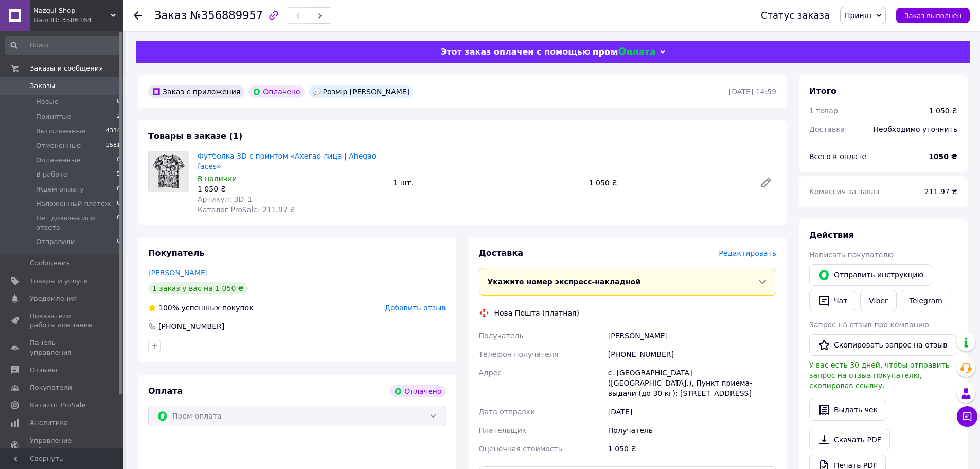 The image size is (980, 469). Describe the element at coordinates (766, 183) in the screenshot. I see `a: Редактировать` at that location.